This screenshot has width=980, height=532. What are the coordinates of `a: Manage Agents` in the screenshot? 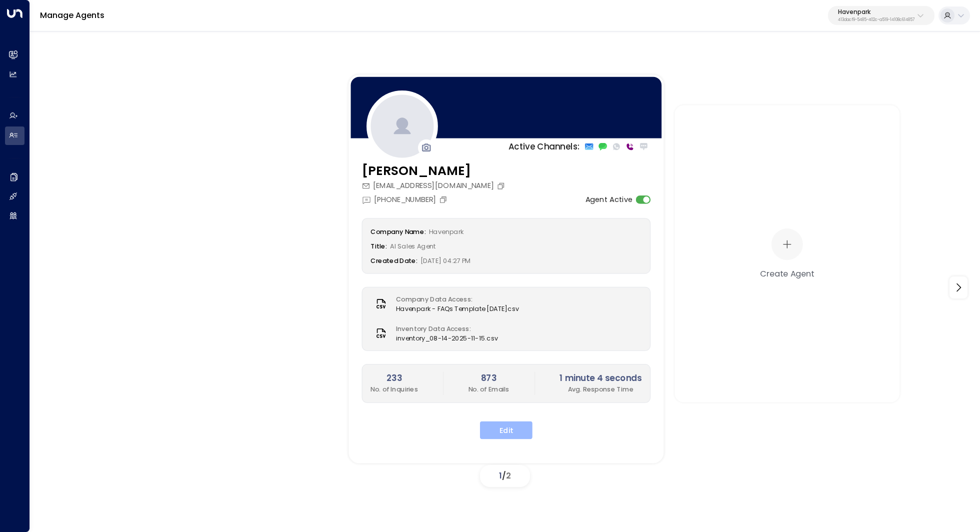 It's located at (72, 15).